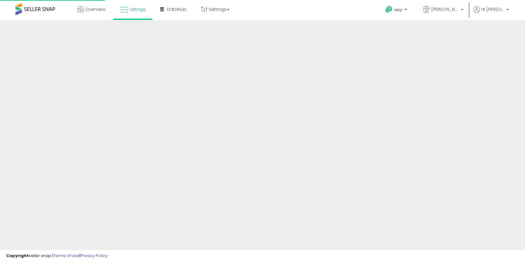 The width and height of the screenshot is (525, 262). Describe the element at coordinates (17, 255) in the screenshot. I see `strong: Copyright` at that location.